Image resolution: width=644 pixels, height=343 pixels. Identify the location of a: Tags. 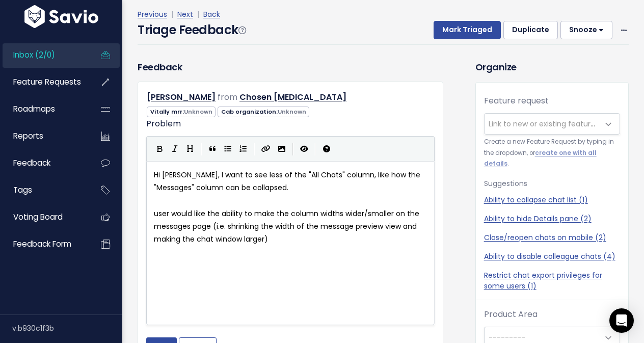
(44, 190).